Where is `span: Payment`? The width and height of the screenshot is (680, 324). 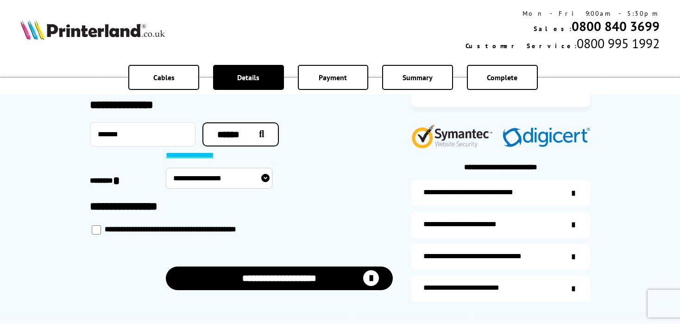
span: Payment is located at coordinates (332, 77).